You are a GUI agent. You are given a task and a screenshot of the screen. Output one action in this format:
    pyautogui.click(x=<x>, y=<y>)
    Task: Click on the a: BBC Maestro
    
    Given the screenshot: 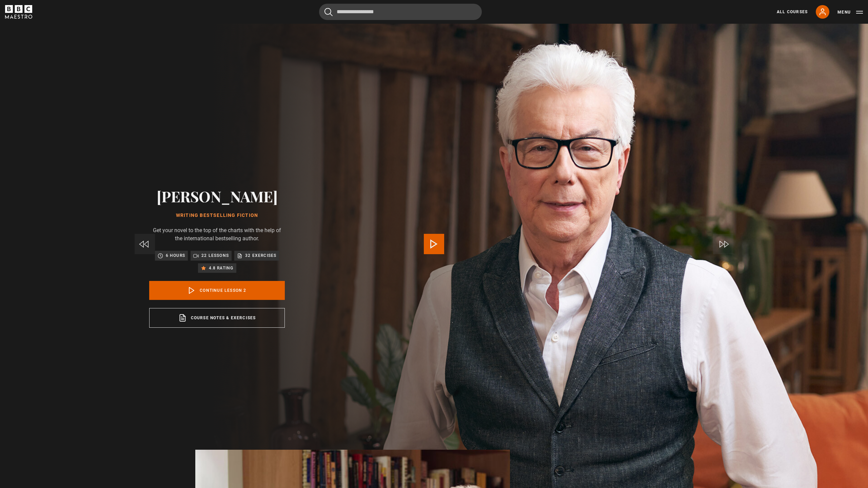 What is the action you would take?
    pyautogui.click(x=19, y=12)
    